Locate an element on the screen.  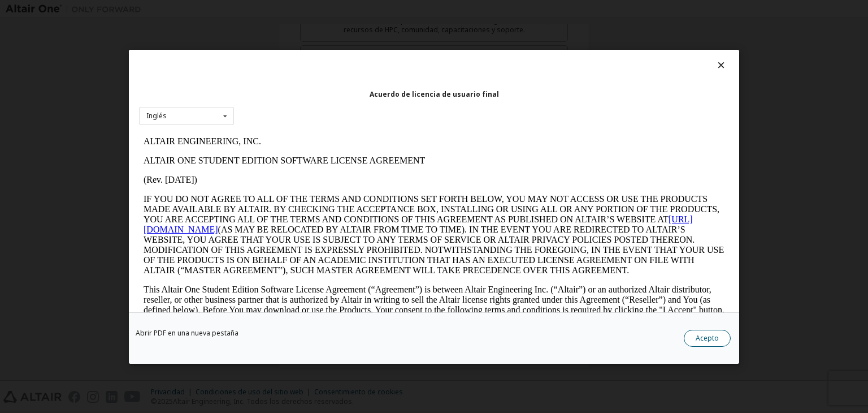
a: Abrir PDF en una nueva pestaña is located at coordinates (187, 333).